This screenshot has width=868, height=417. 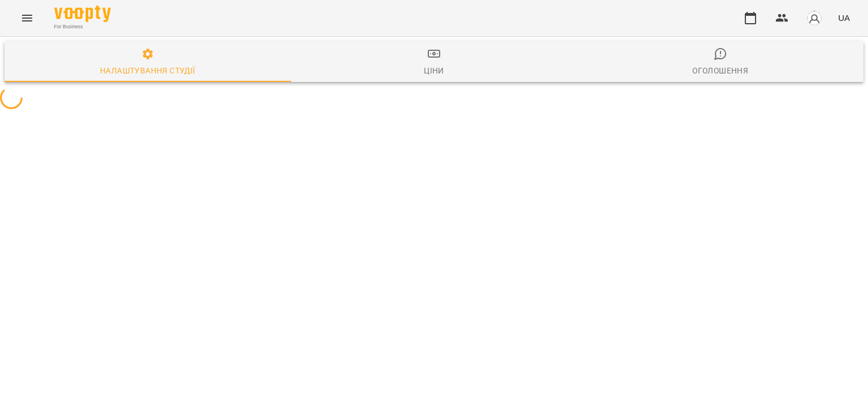 I want to click on div: Налаштування студії, so click(x=147, y=70).